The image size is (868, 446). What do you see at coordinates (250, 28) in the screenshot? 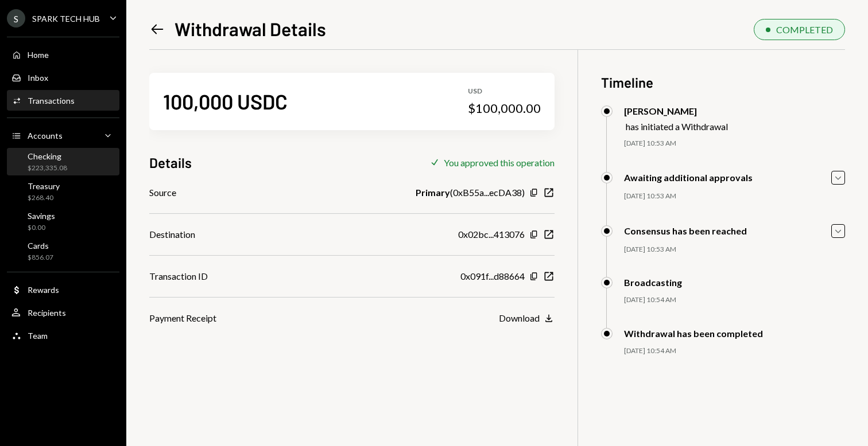
I see `h1: Withdrawal Details` at bounding box center [250, 28].